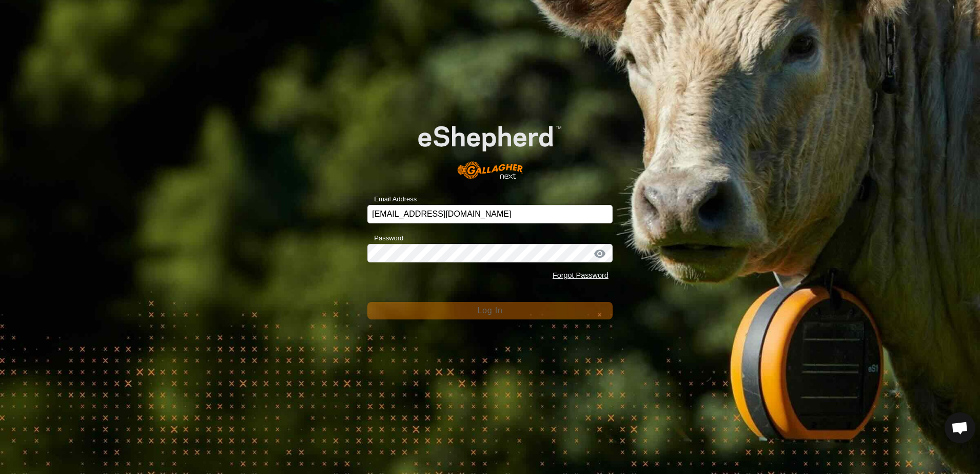  Describe the element at coordinates (490, 311) in the screenshot. I see `button: Log In` at that location.